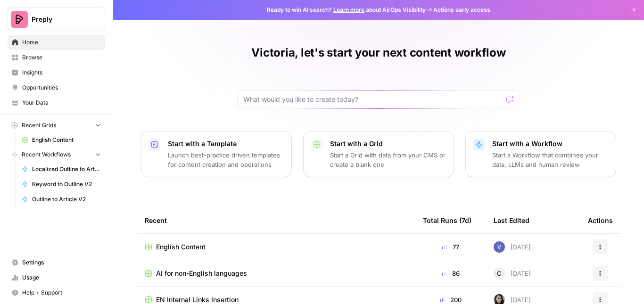 Image resolution: width=644 pixels, height=304 pixels. What do you see at coordinates (67, 169) in the screenshot?
I see `span: Localized Outline to Article` at bounding box center [67, 169].